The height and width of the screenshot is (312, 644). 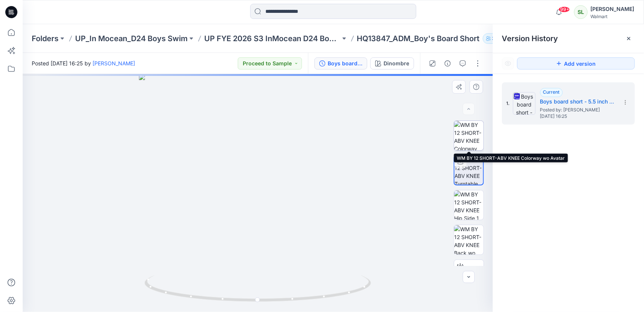 What do you see at coordinates (524, 103) in the screenshot?
I see `img: Boys board short - 5.5 inch inseam` at bounding box center [524, 103].